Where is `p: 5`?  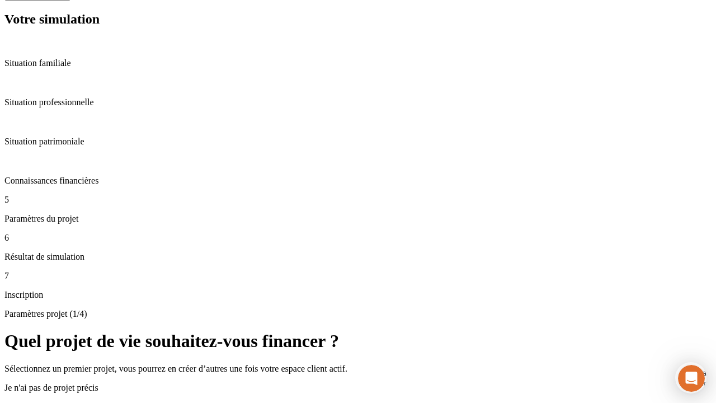
p: 5 is located at coordinates (358, 200).